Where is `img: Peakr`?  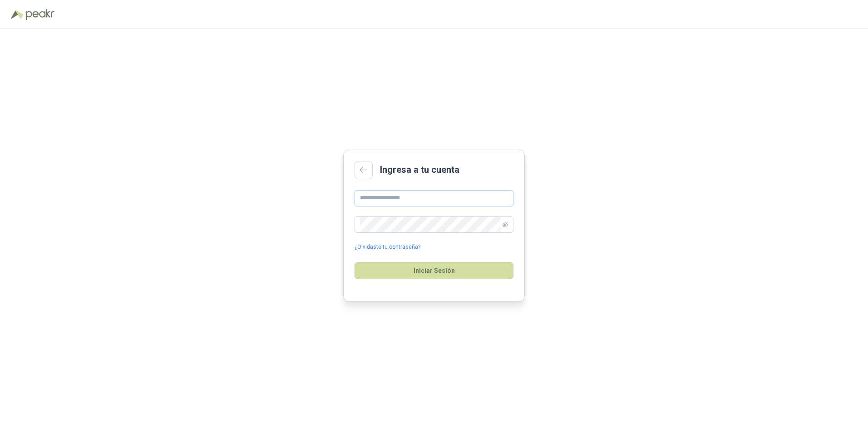 img: Peakr is located at coordinates (39, 14).